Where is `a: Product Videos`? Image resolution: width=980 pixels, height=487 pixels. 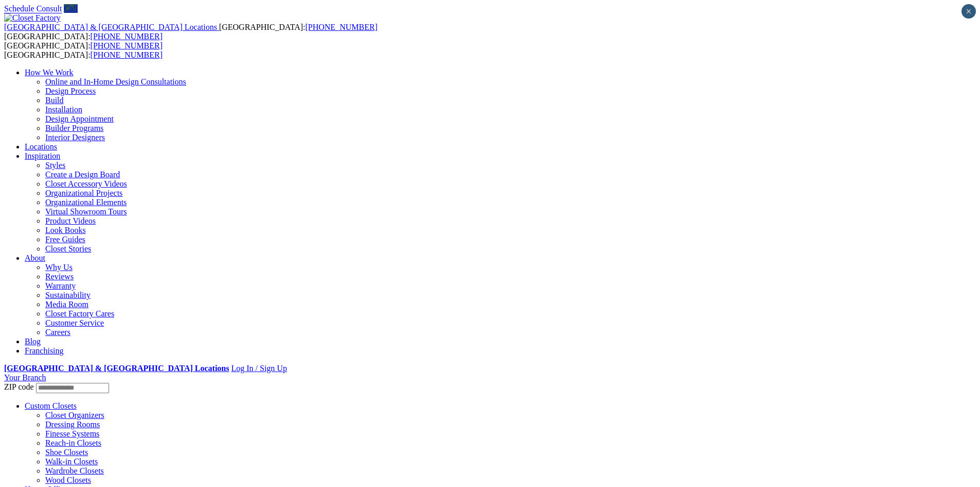
a: Product Videos is located at coordinates (71, 221).